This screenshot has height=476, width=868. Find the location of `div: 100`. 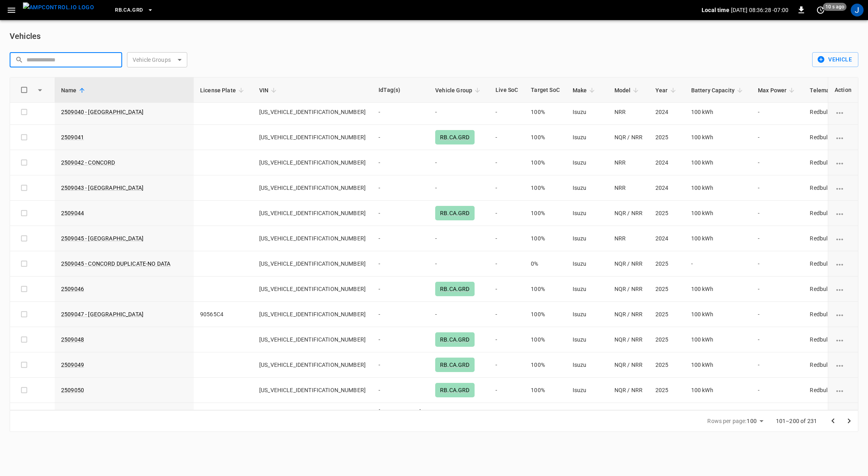

div: 100 is located at coordinates (756, 421).